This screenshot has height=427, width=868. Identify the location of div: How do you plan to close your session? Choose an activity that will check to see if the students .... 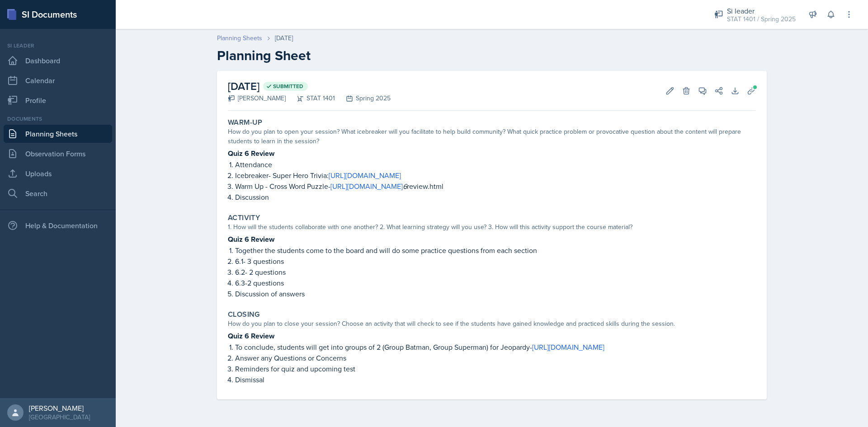
(492, 324).